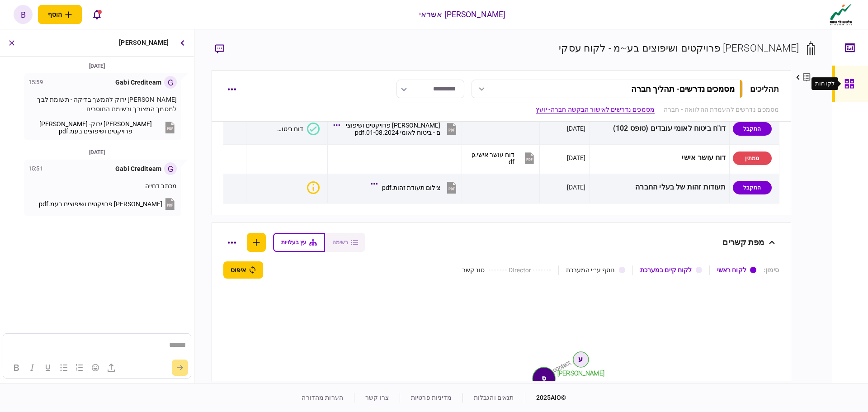 Image resolution: width=868 pixels, height=412 pixels. What do you see at coordinates (345, 242) in the screenshot?
I see `button: רשימה` at bounding box center [345, 242].